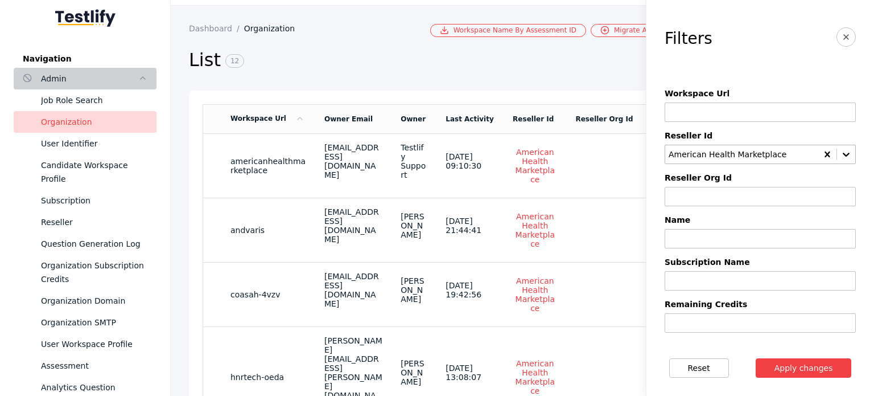 Image resolution: width=874 pixels, height=396 pixels. I want to click on a: User Identifier, so click(85, 143).